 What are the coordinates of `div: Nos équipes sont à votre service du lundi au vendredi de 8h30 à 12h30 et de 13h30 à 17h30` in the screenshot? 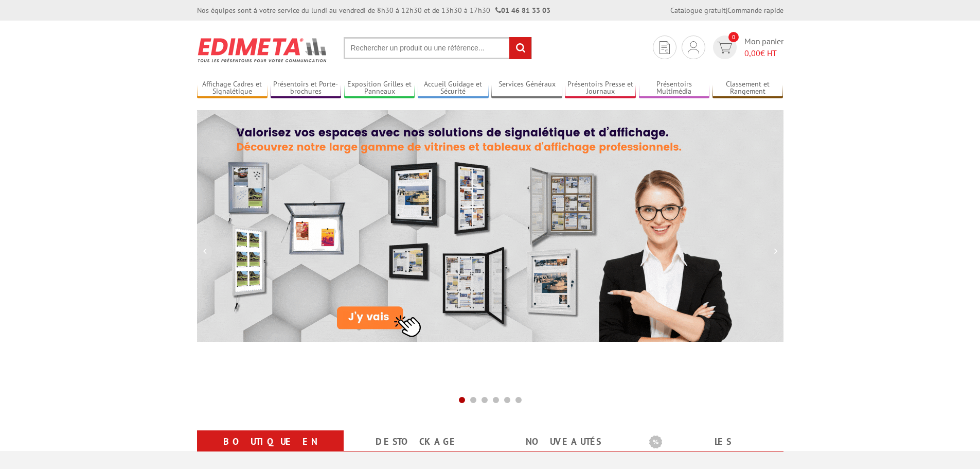 It's located at (373, 10).